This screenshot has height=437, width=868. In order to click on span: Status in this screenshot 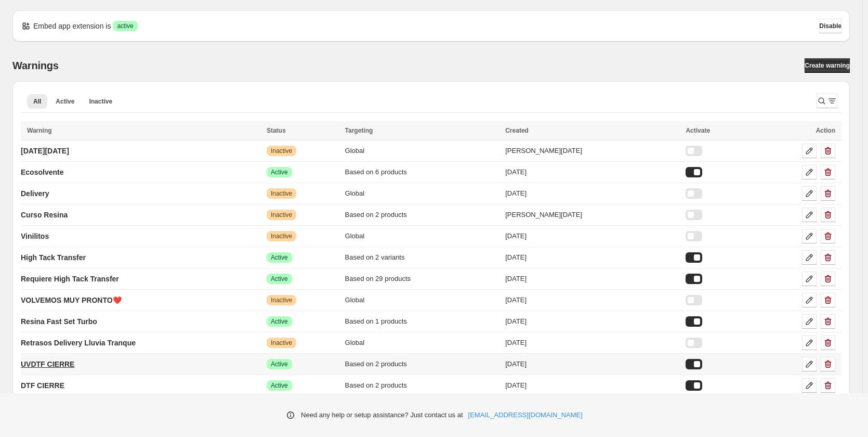, I will do `click(276, 131)`.